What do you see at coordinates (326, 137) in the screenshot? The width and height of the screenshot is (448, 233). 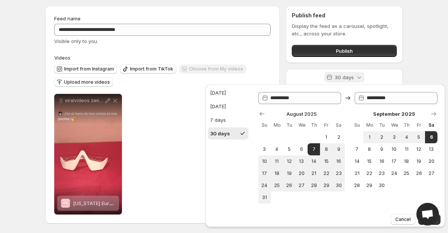 I see `button: Friday August 1 2025` at bounding box center [326, 137].